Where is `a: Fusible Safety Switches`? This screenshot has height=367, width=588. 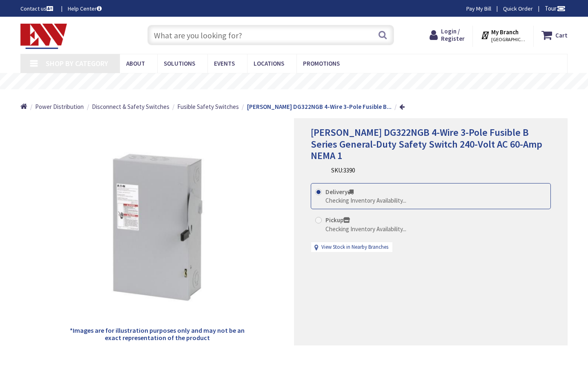
a: Fusible Safety Switches is located at coordinates (208, 107).